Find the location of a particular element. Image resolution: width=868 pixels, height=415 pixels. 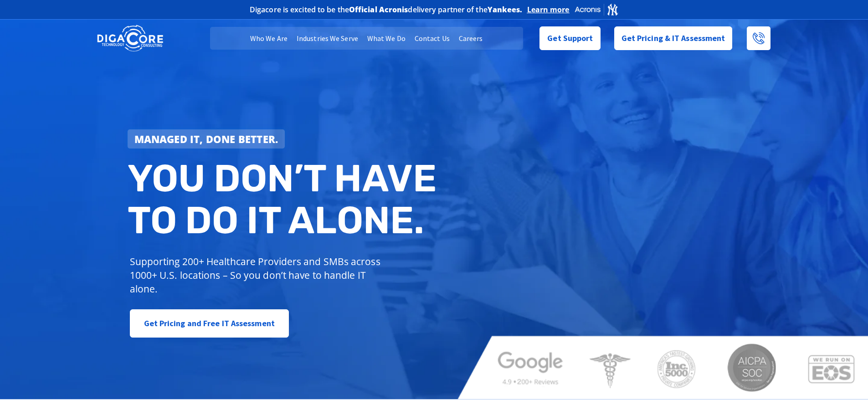

b: Yankees. is located at coordinates (505, 10).